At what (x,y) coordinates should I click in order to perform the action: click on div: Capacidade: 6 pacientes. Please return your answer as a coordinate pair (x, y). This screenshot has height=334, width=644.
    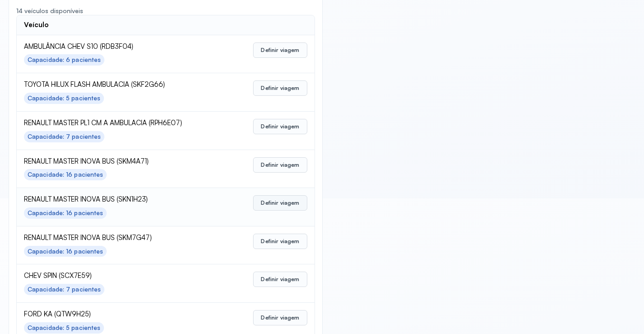
    Looking at the image, I should click on (64, 60).